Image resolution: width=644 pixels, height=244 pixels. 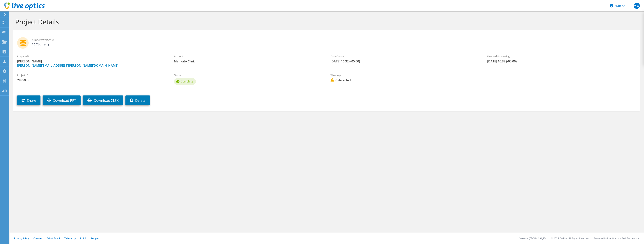 What do you see at coordinates (405, 75) in the screenshot?
I see `label: Warnings` at bounding box center [405, 75].